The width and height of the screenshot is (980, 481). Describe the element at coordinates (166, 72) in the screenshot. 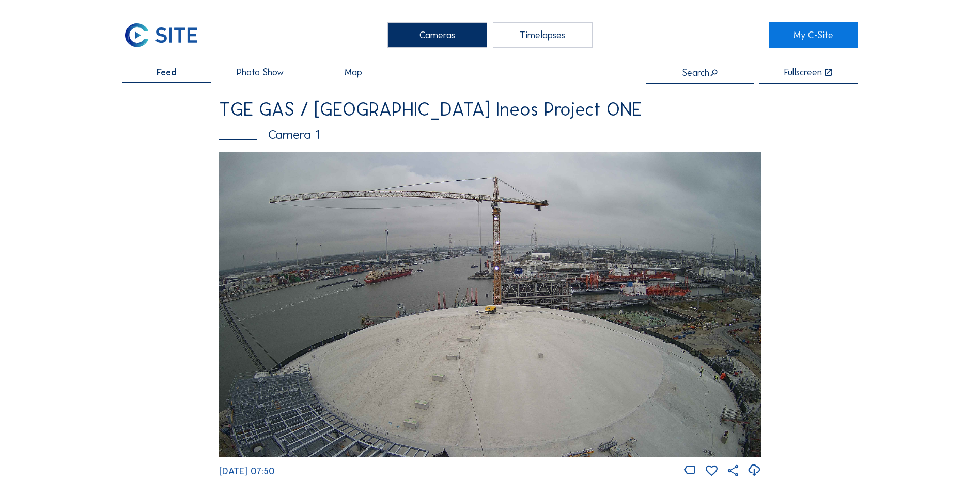

I see `span: Feed` at that location.